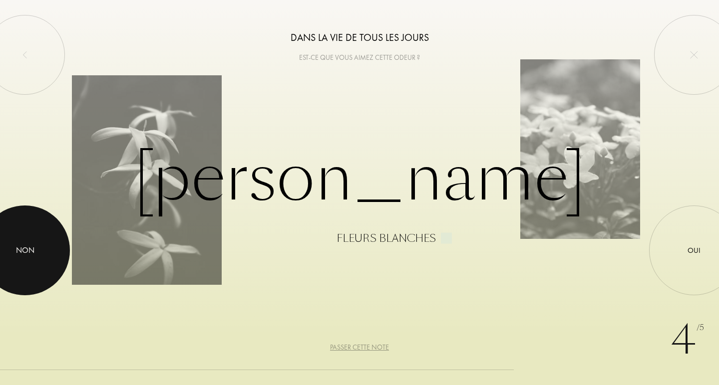 The image size is (719, 385). Describe the element at coordinates (694, 251) in the screenshot. I see `div: Oui` at that location.